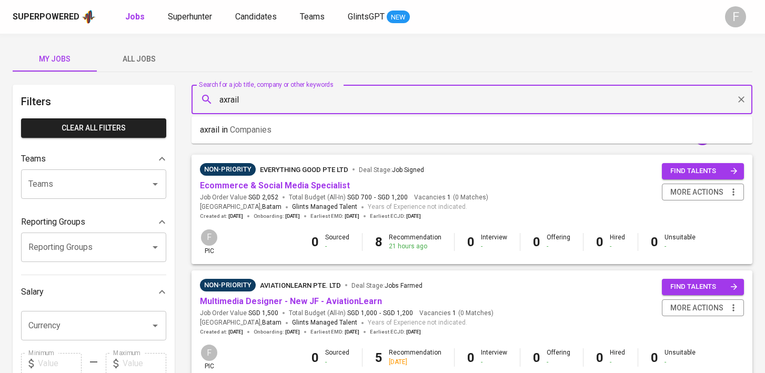  Describe the element at coordinates (53, 222) in the screenshot. I see `p: Reporting Groups` at that location.